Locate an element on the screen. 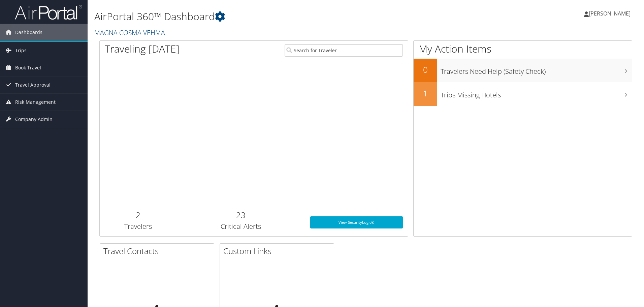 The width and height of the screenshot is (644, 307). h3: Trips Missing Hotels is located at coordinates (536, 94).